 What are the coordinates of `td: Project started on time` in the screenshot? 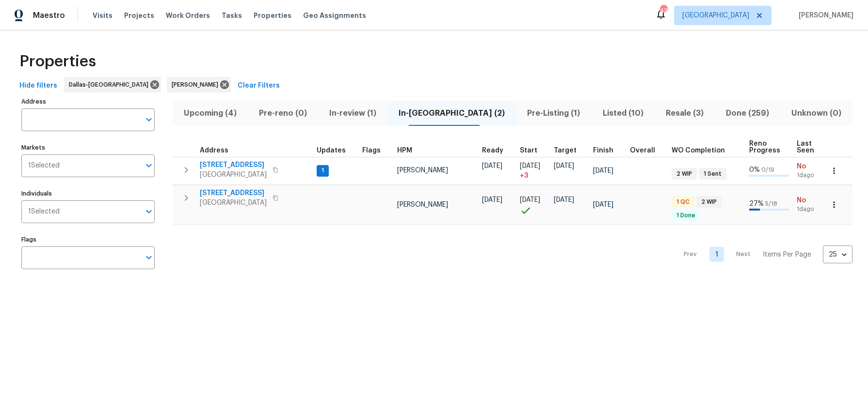 It's located at (533, 205).